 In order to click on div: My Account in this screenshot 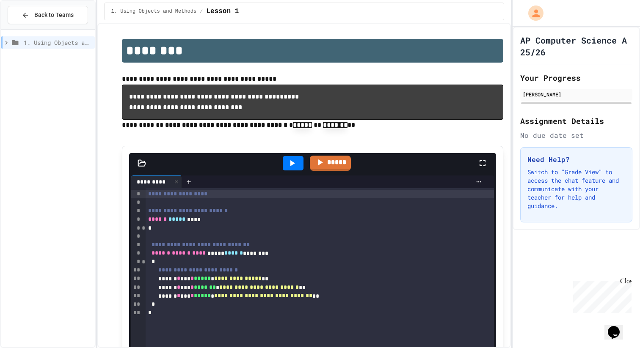, I will do `click(533, 13)`.